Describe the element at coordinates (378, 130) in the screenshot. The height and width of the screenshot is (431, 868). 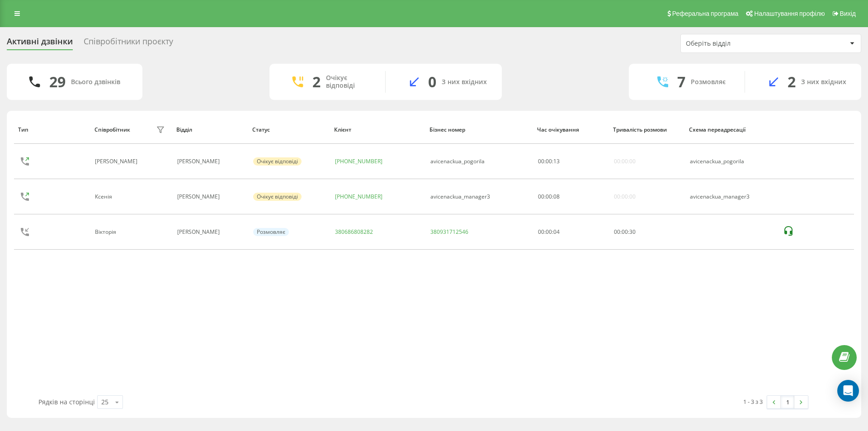
I see `div: Клієнт` at that location.